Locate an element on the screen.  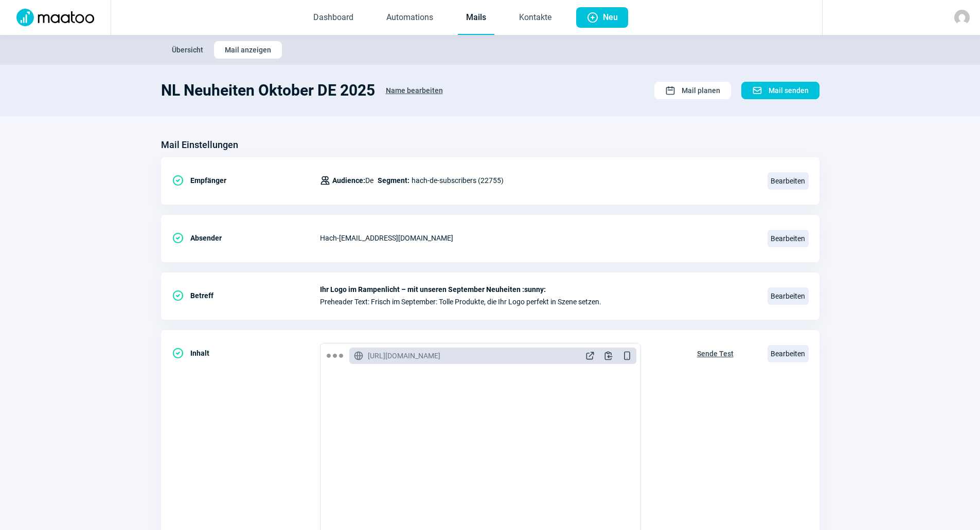
button: Neu is located at coordinates (602, 18).